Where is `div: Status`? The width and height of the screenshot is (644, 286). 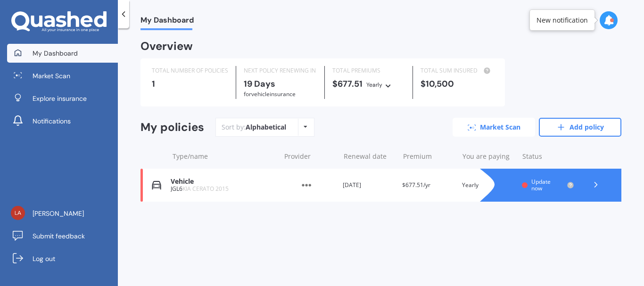
div: Status is located at coordinates (549, 157).